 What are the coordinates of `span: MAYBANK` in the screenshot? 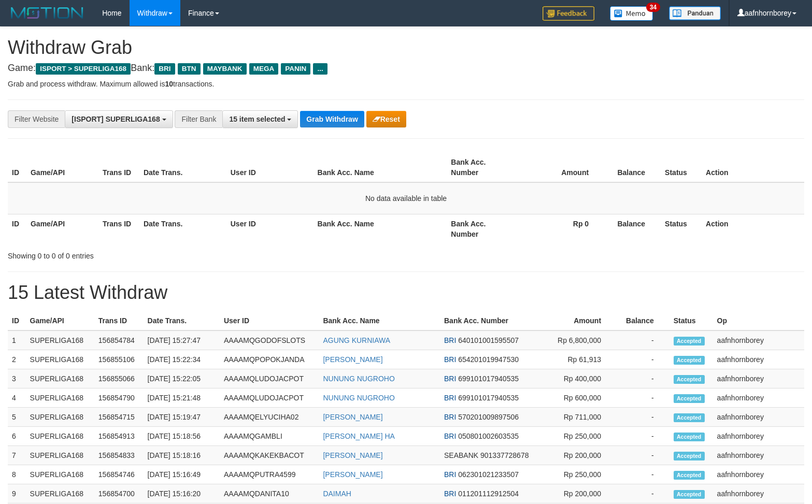 It's located at (225, 69).